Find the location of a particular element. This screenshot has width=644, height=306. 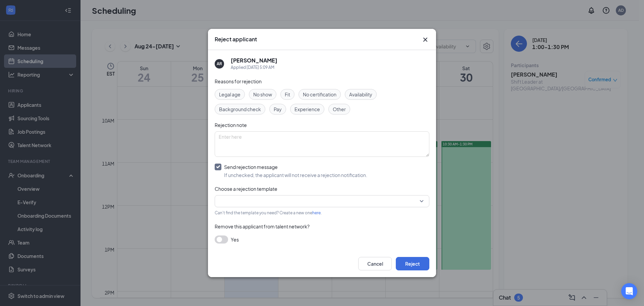

h3: Reject applicant is located at coordinates (236, 40).